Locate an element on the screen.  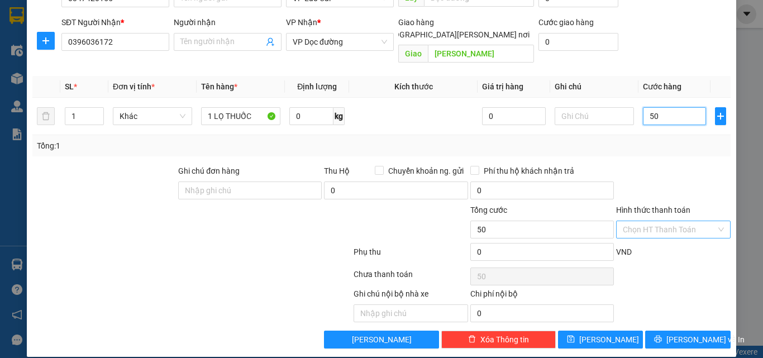
span: Phí thu hộ khách nhận trả is located at coordinates (529, 171).